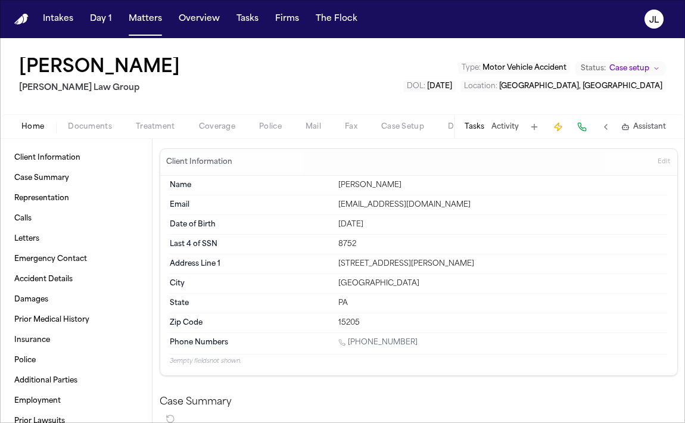 Image resolution: width=685 pixels, height=423 pixels. What do you see at coordinates (76, 198) in the screenshot?
I see `a: Representation` at bounding box center [76, 198].